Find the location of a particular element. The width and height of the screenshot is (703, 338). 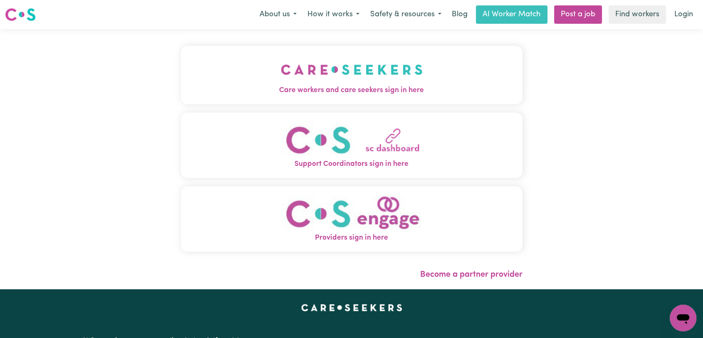

button: Care workers and care seekers sign in here is located at coordinates (352, 75).